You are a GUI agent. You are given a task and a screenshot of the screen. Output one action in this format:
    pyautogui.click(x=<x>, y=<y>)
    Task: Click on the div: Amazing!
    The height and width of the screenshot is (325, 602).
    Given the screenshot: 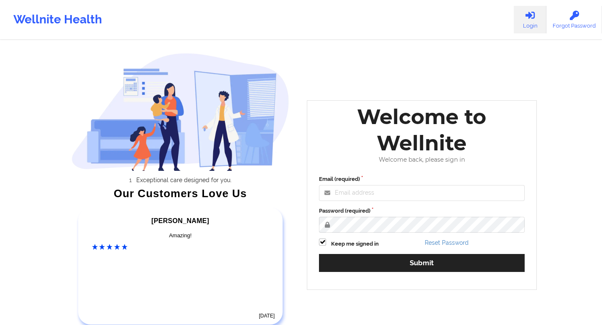 What is the action you would take?
    pyautogui.click(x=181, y=236)
    